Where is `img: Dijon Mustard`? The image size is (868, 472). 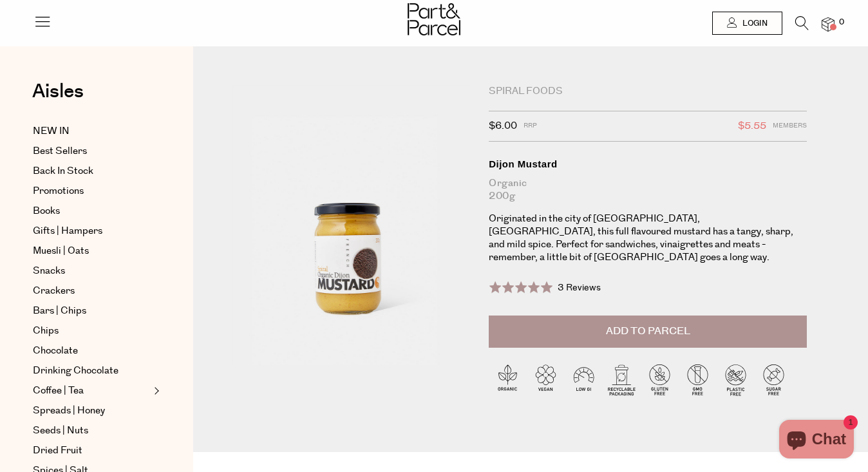 img: Dijon Mustard is located at coordinates (350, 224).